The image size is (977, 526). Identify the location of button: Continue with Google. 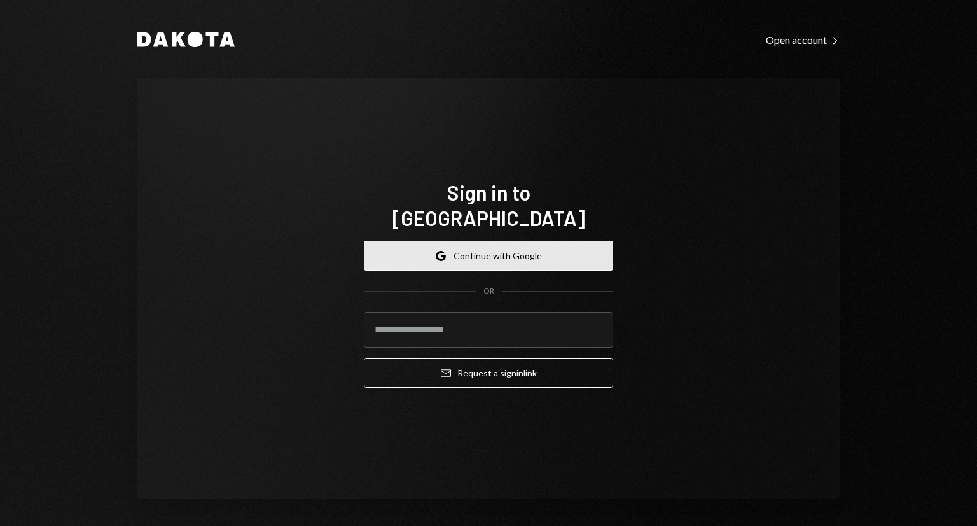
(489, 255).